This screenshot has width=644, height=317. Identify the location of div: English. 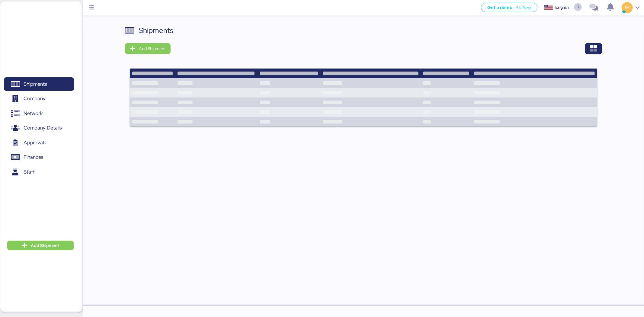
(562, 7).